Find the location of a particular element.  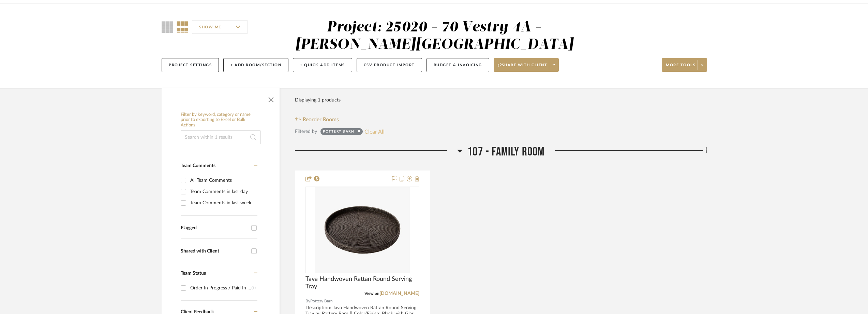

span: Team Status is located at coordinates (193, 273).